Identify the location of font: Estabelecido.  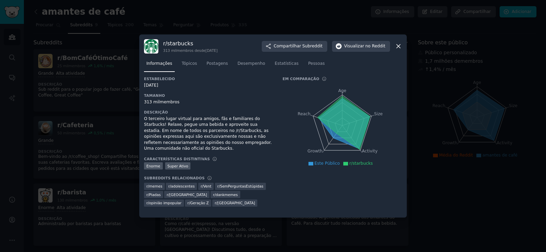
(159, 79).